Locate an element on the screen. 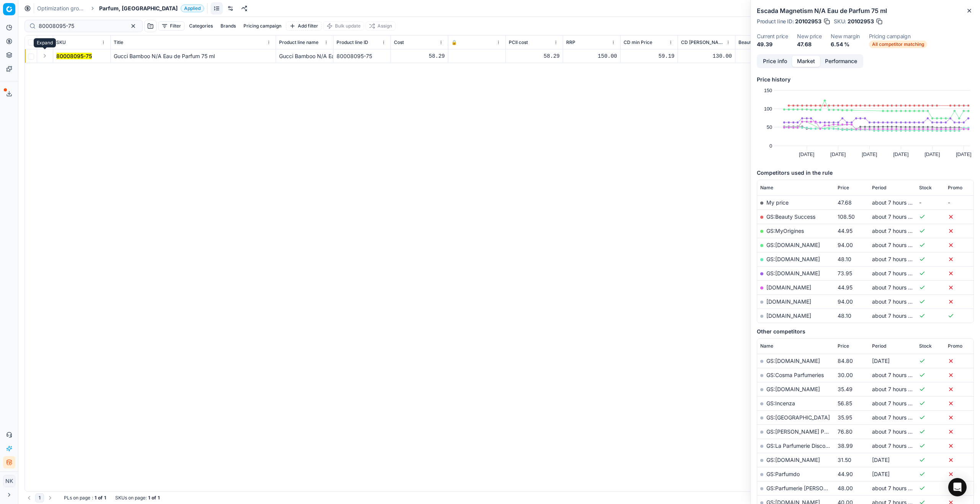 This screenshot has width=980, height=504. a: GS:MyOrigines is located at coordinates (785, 230).